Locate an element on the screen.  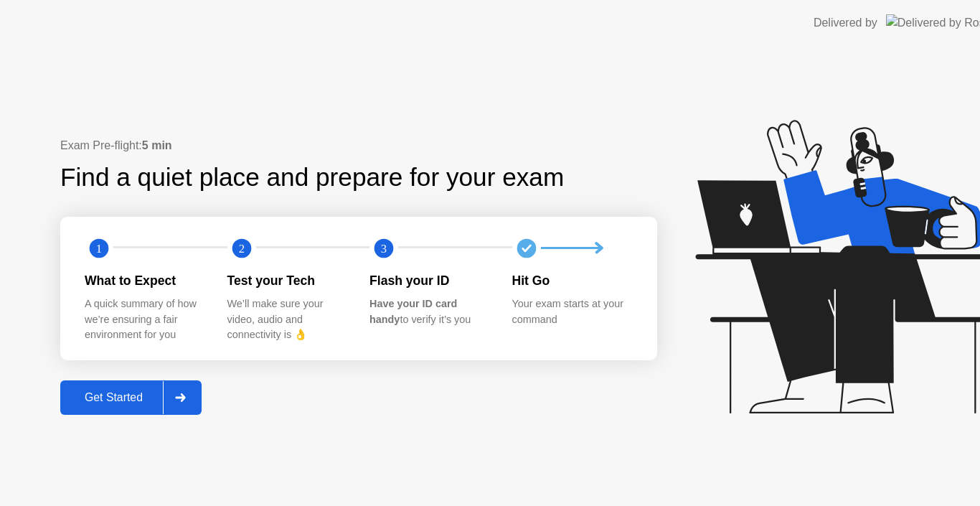
text: 3 is located at coordinates (384, 247).